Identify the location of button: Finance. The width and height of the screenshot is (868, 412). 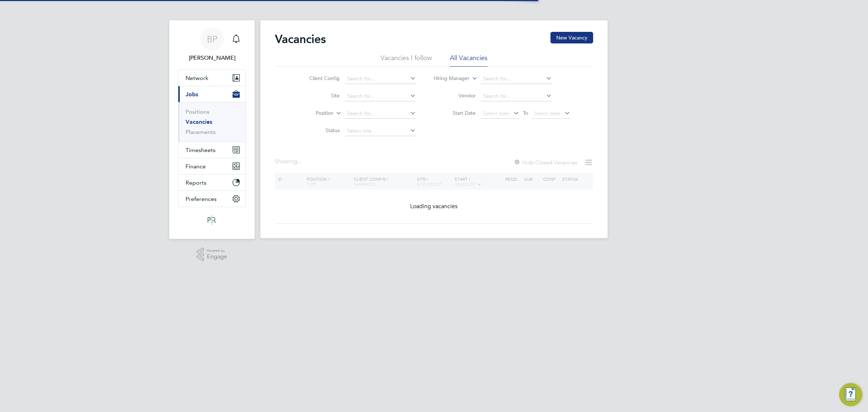
(212, 166).